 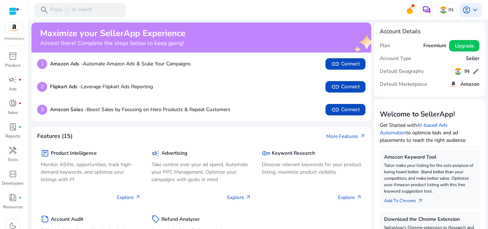 What do you see at coordinates (13, 198) in the screenshot?
I see `span: book_4` at bounding box center [13, 198].